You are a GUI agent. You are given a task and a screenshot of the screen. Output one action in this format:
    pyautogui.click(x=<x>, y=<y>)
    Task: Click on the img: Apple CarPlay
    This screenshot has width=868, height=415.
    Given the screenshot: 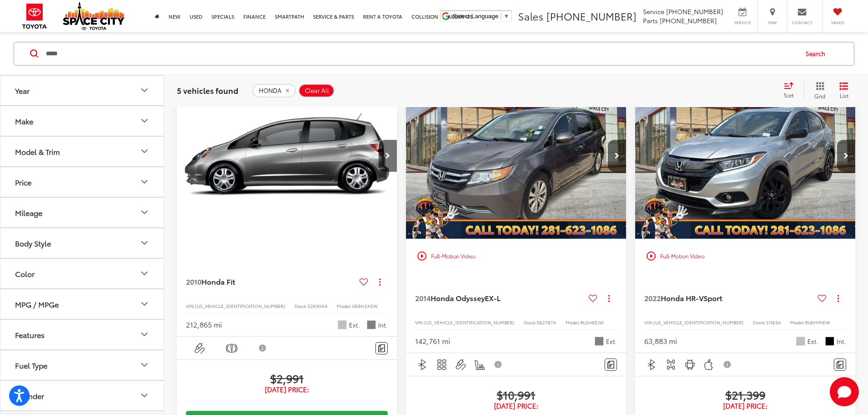 What is the action you would take?
    pyautogui.click(x=708, y=365)
    